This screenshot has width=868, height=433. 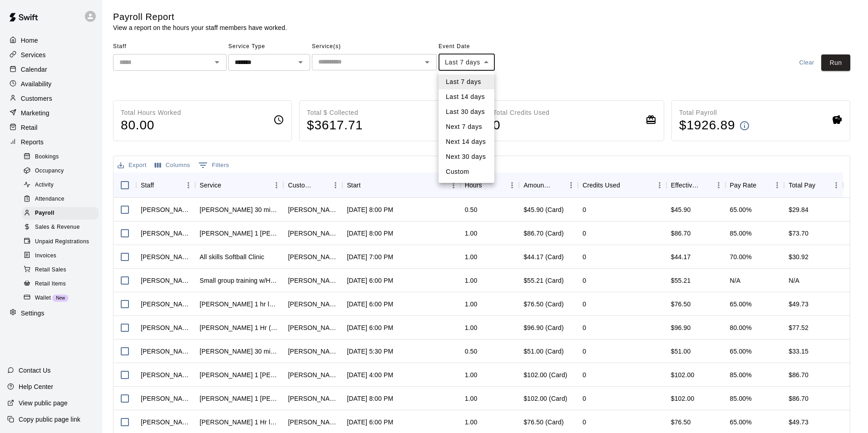 What do you see at coordinates (466, 127) in the screenshot?
I see `li: Next 7 days` at bounding box center [466, 127].